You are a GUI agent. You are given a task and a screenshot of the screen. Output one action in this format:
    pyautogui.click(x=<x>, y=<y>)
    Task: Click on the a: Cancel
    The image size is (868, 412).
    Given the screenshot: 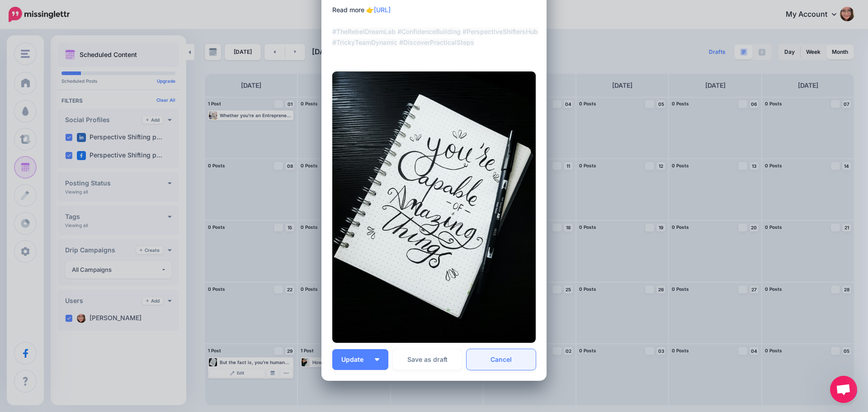 What is the action you would take?
    pyautogui.click(x=501, y=360)
    